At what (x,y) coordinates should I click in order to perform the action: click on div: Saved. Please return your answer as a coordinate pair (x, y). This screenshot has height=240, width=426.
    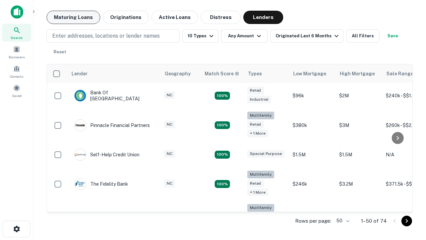
    Looking at the image, I should click on (17, 91).